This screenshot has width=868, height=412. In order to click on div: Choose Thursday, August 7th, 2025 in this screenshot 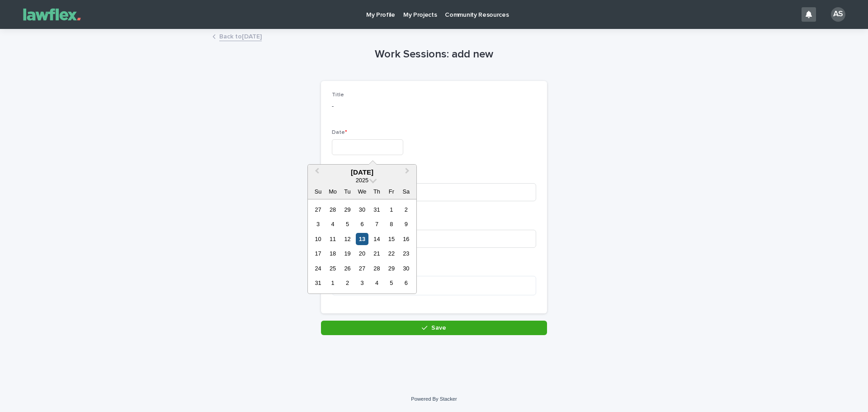, I will do `click(376, 224)`.